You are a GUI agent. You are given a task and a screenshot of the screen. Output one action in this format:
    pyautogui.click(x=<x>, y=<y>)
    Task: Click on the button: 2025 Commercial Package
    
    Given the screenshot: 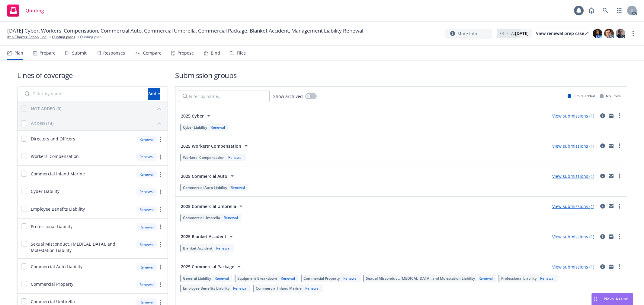 What is the action you would take?
    pyautogui.click(x=212, y=267)
    